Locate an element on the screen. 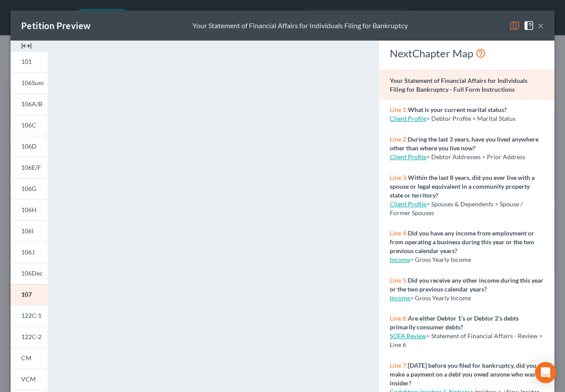 This screenshot has width=565, height=392. strong: During the last 3 years, have you lived anywhere other than where you live now? is located at coordinates (464, 143).